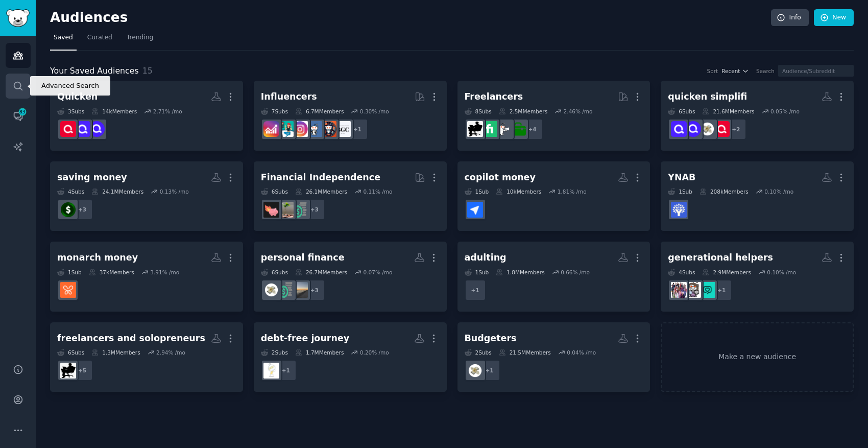 This screenshot has width=868, height=448. I want to click on div: 0.30 % /mo, so click(375, 111).